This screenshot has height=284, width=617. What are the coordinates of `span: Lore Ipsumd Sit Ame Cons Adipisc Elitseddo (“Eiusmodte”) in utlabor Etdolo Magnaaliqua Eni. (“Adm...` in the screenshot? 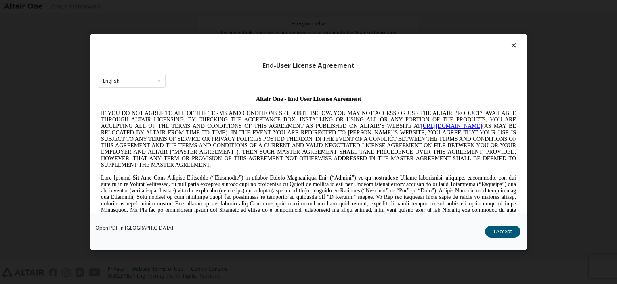 It's located at (211, 111).